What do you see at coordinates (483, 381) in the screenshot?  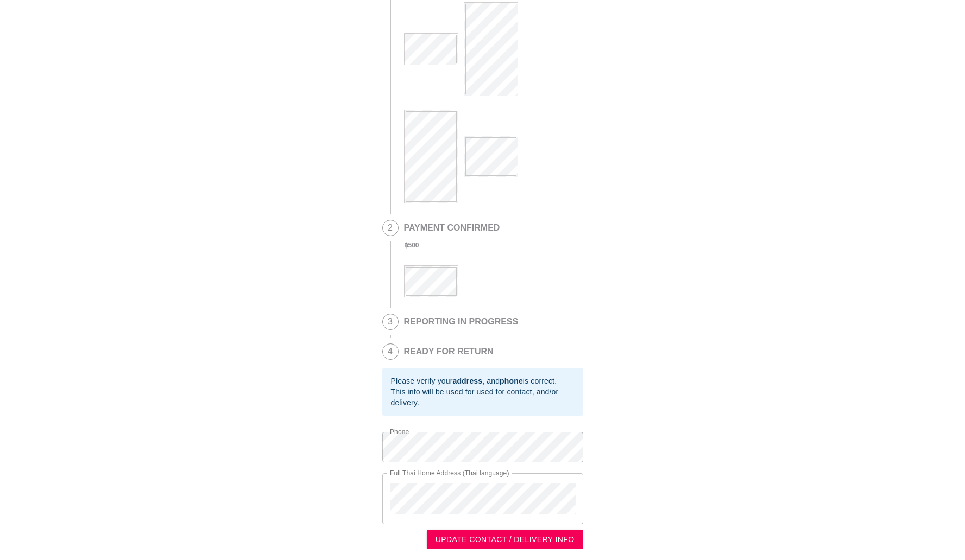 I see `div: Please verify your , and is correct.` at bounding box center [483, 381].